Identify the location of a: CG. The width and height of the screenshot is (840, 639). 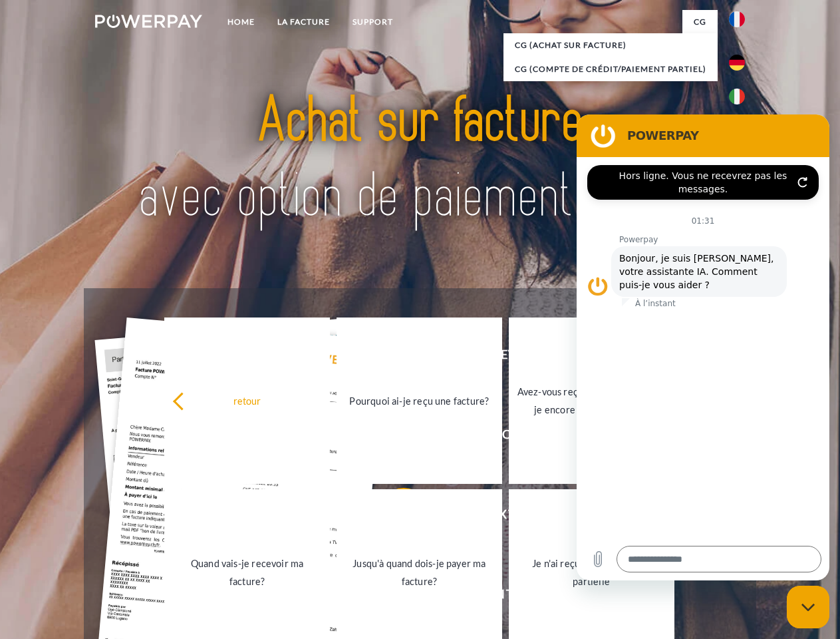
(700, 22).